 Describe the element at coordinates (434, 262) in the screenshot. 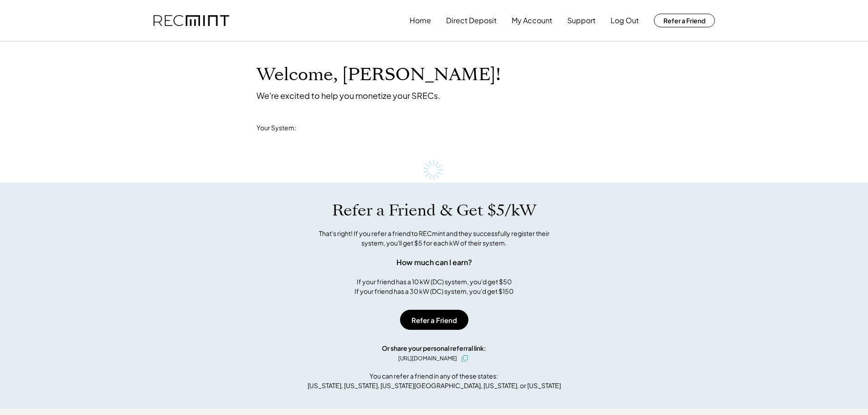

I see `div: How much can I earn?` at that location.